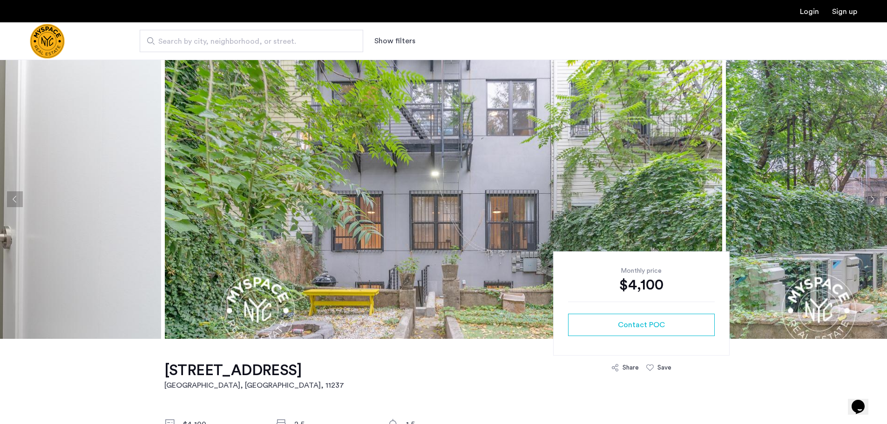 Image resolution: width=887 pixels, height=424 pixels. I want to click on input: Apartment Search, so click(251, 41).